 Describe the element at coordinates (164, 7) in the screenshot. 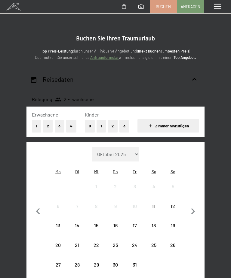

I see `a: Buchen` at that location.